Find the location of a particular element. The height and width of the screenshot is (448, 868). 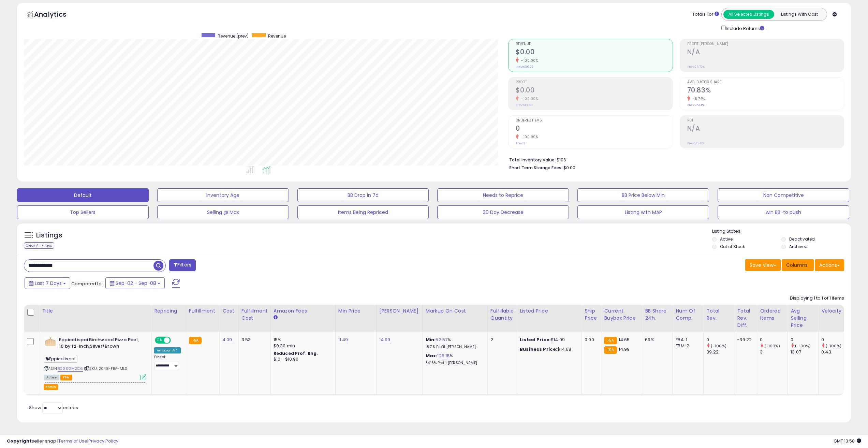

div: Repricing is located at coordinates (168, 311).